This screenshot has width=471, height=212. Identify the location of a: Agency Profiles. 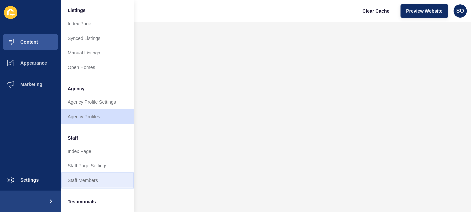
(98, 117).